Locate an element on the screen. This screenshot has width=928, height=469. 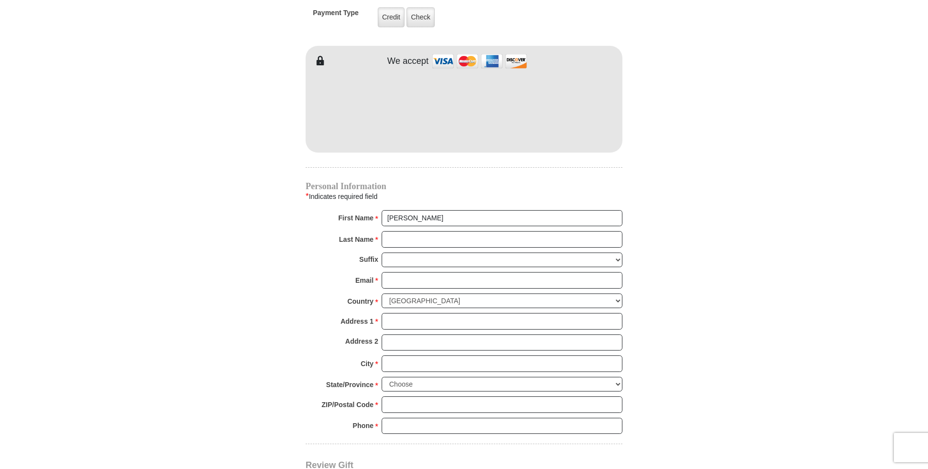
strong: Address 2 is located at coordinates (362, 341).